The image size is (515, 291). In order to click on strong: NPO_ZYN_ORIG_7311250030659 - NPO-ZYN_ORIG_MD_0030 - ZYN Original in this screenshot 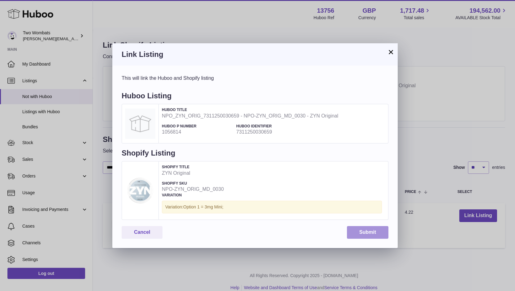, I will do `click(272, 116)`.